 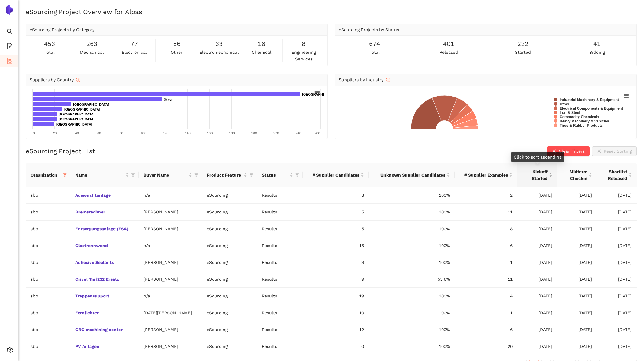 I want to click on span: 56, so click(x=177, y=44).